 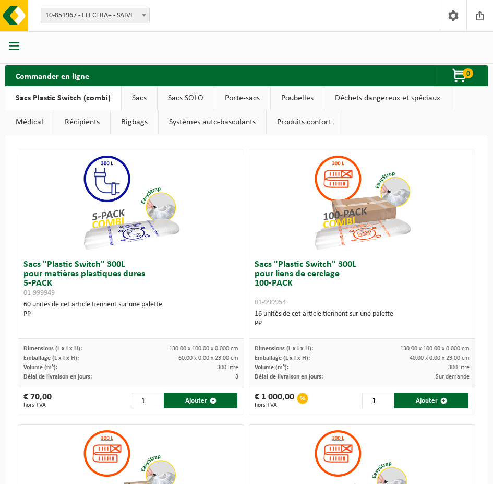 I want to click on div: € 1 000,00, so click(x=274, y=400).